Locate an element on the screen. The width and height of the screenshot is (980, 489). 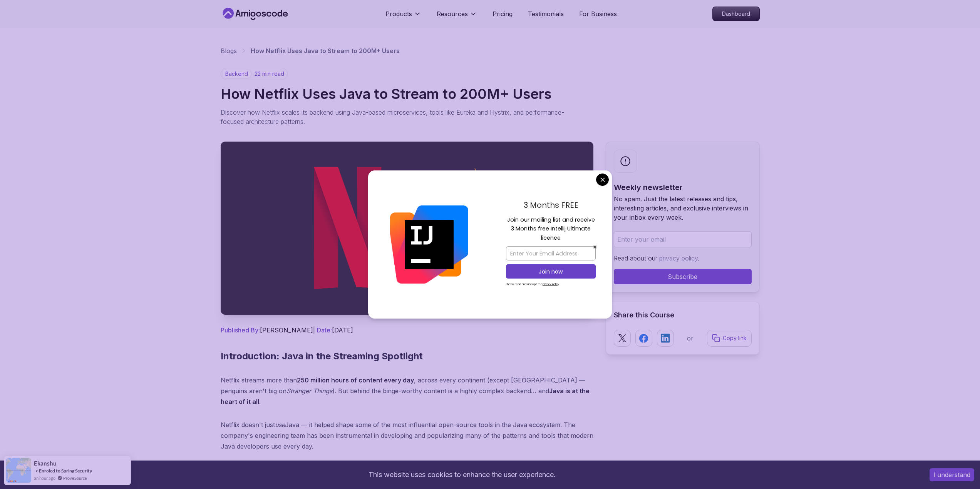
em: use is located at coordinates (280, 425).